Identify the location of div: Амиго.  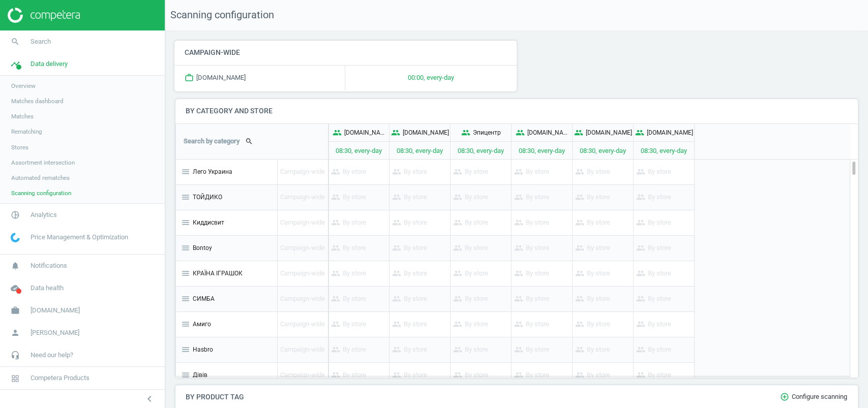
(226, 324).